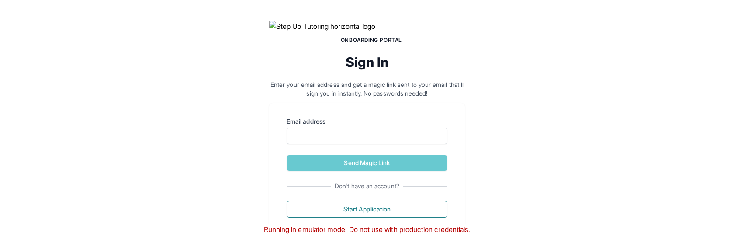 Image resolution: width=734 pixels, height=235 pixels. What do you see at coordinates (367, 89) in the screenshot?
I see `p: Enter your email address and get a magic link sent to your email that'll sign you in instantly. N...` at bounding box center [367, 89].